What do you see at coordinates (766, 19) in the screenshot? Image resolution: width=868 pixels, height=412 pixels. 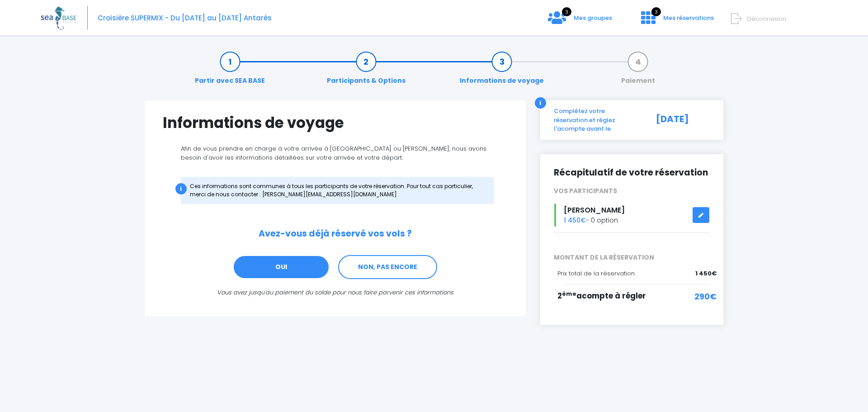 I see `span: Déconnexion` at bounding box center [766, 19].